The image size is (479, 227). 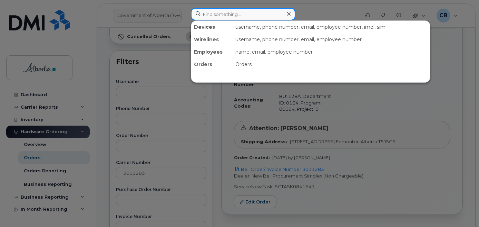 What do you see at coordinates (332, 27) in the screenshot?
I see `div: username, phone number, email, employee number, imei, sim` at bounding box center [332, 27].